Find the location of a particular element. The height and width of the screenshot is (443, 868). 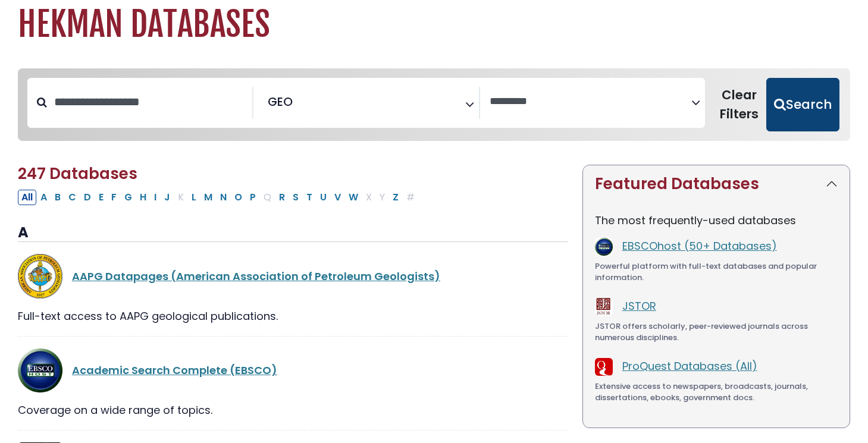

button: Filter Results A is located at coordinates (43, 198).